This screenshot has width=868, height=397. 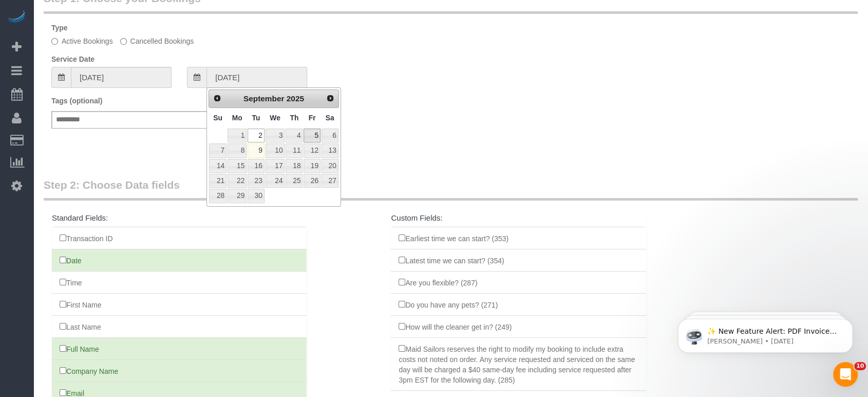 What do you see at coordinates (312, 181) in the screenshot?
I see `a: 26` at bounding box center [312, 181].